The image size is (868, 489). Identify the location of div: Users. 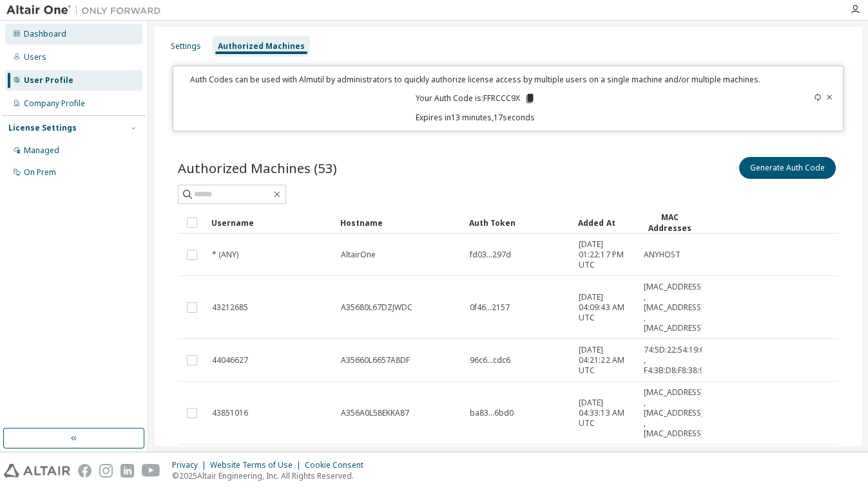
(35, 57).